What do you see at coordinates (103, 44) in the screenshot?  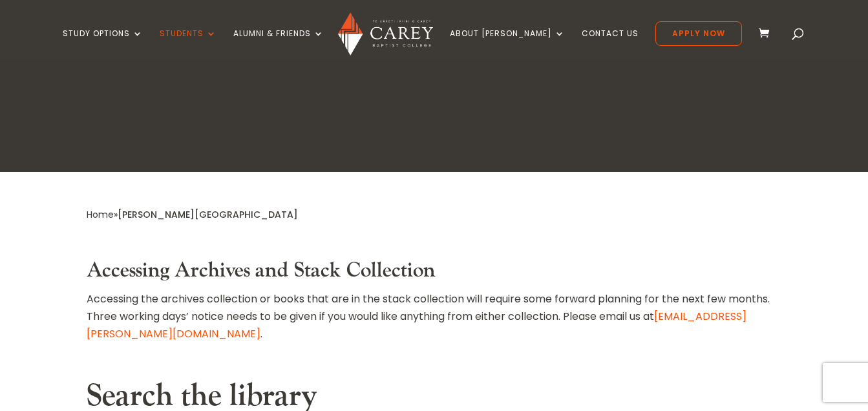 I see `a: Study Options` at bounding box center [103, 44].